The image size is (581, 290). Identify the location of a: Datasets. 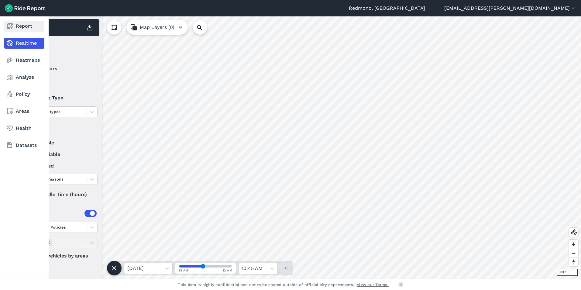
(24, 145).